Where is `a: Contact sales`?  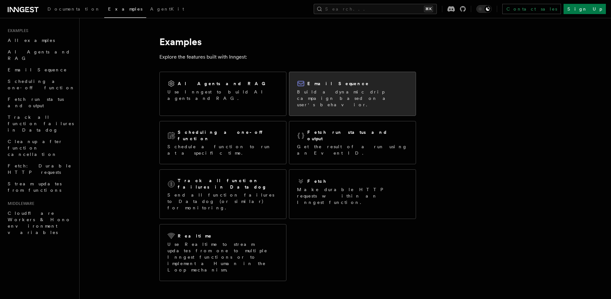 a: Contact sales is located at coordinates (531, 9).